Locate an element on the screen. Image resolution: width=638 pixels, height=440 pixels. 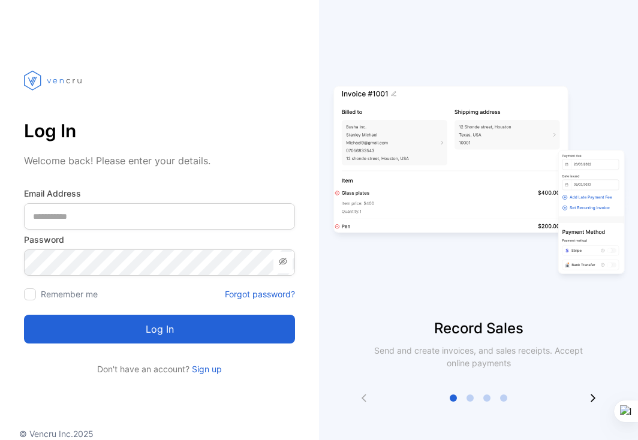
p: Send and create invoices, and sales receipts. Accept online payments is located at coordinates (478, 357).